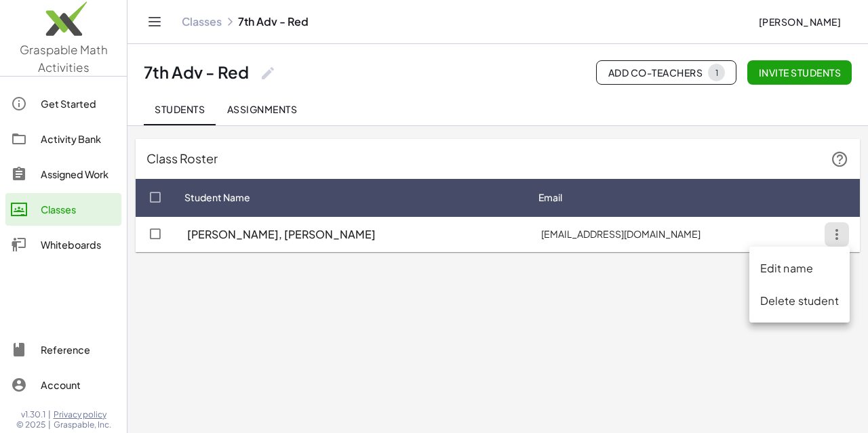 Image resolution: width=868 pixels, height=433 pixels. What do you see at coordinates (30, 425) in the screenshot?
I see `span: © 2025` at bounding box center [30, 425].